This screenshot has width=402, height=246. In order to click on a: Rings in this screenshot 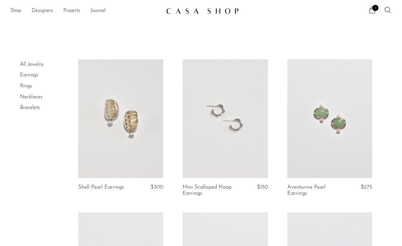, I will do `click(26, 86)`.